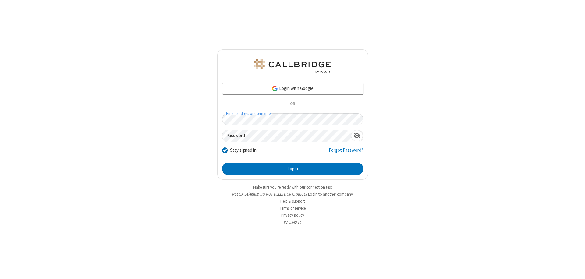 Image resolution: width=585 pixels, height=279 pixels. I want to click on button: Login to another company, so click(330, 194).